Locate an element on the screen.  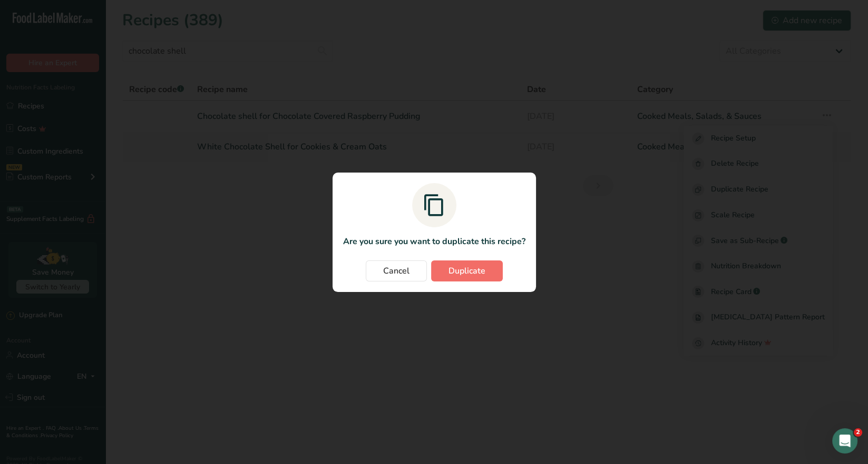
button: Cancel is located at coordinates (397, 271).